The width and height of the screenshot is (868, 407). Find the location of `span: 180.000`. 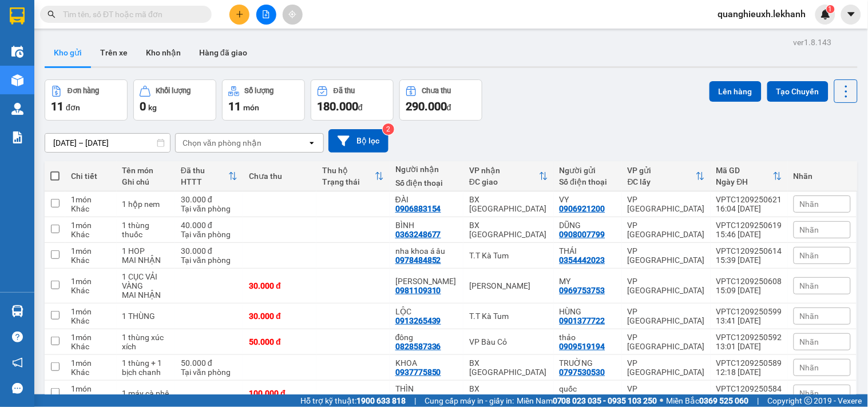

span: 180.000 is located at coordinates (338, 106).